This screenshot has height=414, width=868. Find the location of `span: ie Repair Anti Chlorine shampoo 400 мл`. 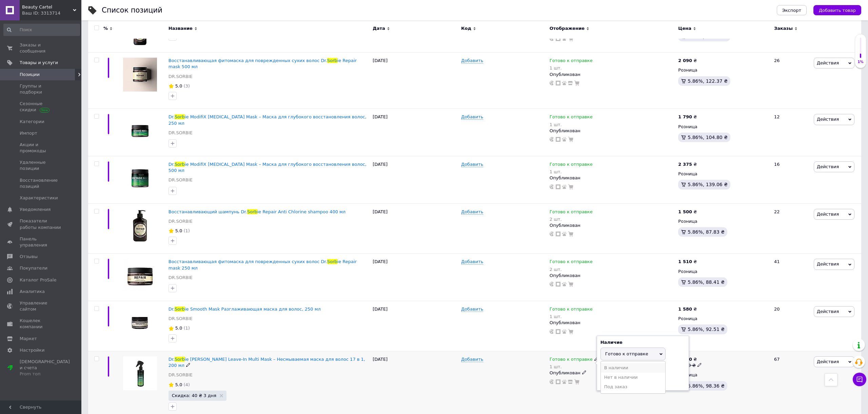

span: ie Repair Anti Chlorine shampoo 400 мл is located at coordinates (301, 212).